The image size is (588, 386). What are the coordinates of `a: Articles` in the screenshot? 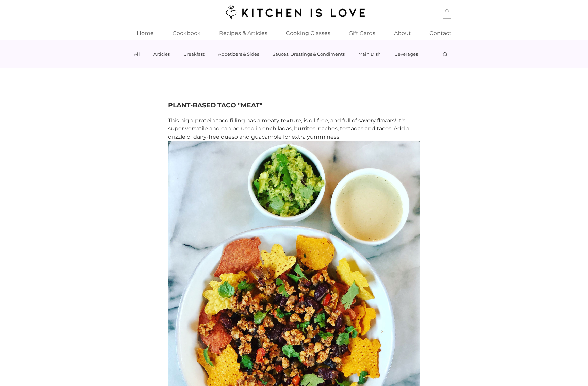 It's located at (162, 54).